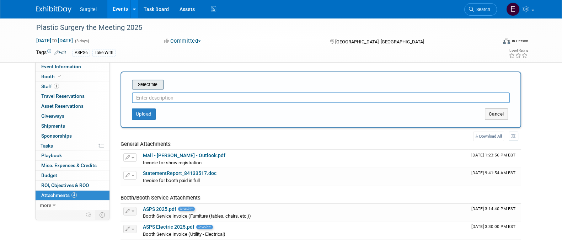 The width and height of the screenshot is (562, 245). I want to click on span: Invoice for booth paid in full, so click(171, 180).